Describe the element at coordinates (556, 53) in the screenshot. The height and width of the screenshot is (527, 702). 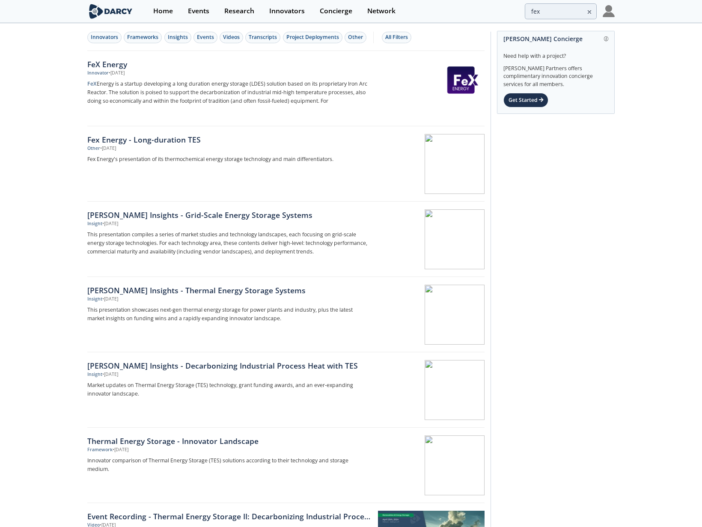
I see `div: Need help with a project?` at that location.